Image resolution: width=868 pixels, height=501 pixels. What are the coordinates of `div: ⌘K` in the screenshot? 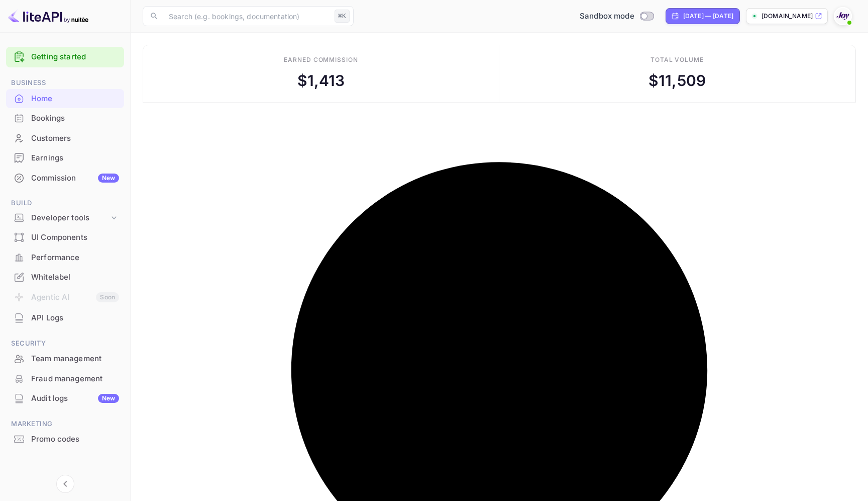 It's located at (342, 16).